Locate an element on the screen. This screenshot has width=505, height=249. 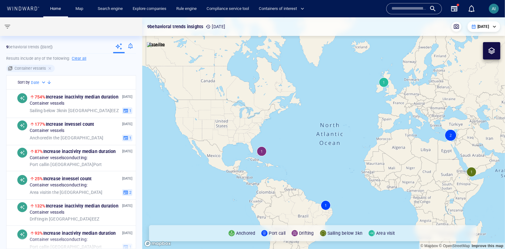
button: Compliance service tool is located at coordinates (228, 9).